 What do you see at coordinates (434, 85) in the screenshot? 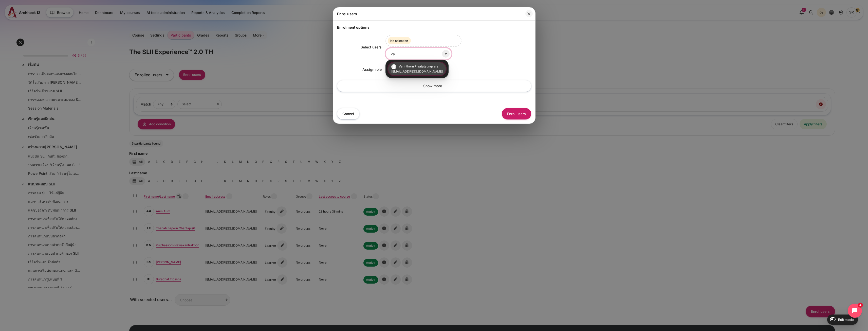
I see `a: Show more...` at bounding box center [434, 85].